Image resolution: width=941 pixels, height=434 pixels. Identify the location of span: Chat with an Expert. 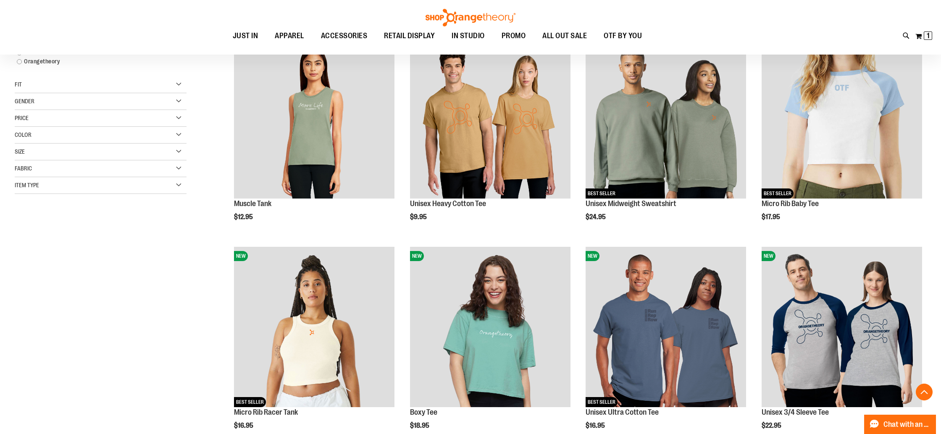
(907, 425).